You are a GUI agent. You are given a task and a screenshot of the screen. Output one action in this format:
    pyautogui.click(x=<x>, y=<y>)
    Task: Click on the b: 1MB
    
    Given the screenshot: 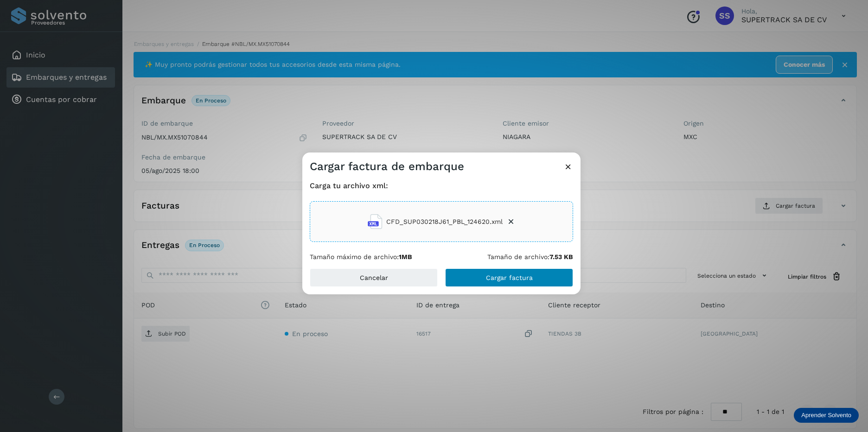 What is the action you would take?
    pyautogui.click(x=406, y=257)
    